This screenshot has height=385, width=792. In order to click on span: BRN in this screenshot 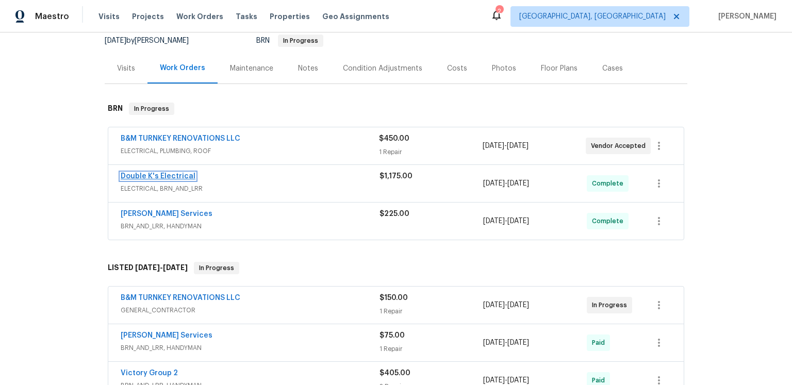, I will do `click(290, 41)`.